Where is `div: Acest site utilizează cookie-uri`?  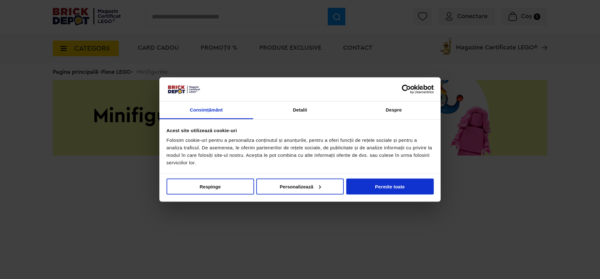
div: Acest site utilizează cookie-uri is located at coordinates (300, 130).